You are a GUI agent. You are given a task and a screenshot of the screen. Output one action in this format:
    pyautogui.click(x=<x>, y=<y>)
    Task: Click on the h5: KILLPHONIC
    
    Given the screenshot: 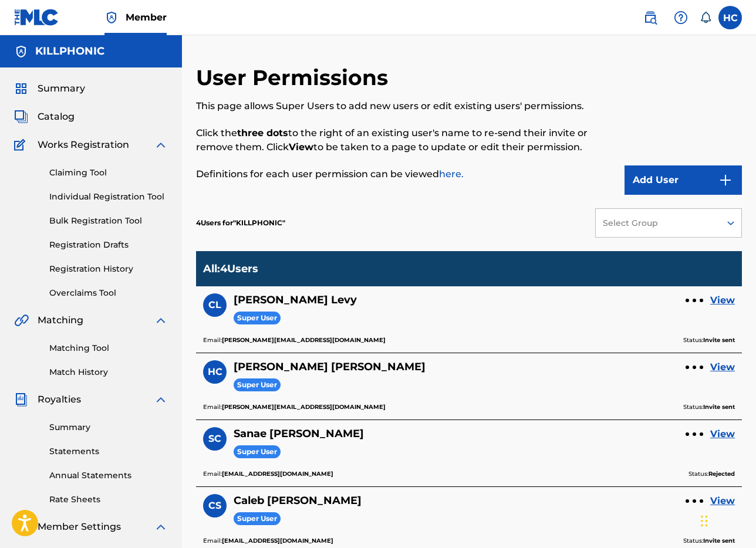 What is the action you would take?
    pyautogui.click(x=70, y=51)
    